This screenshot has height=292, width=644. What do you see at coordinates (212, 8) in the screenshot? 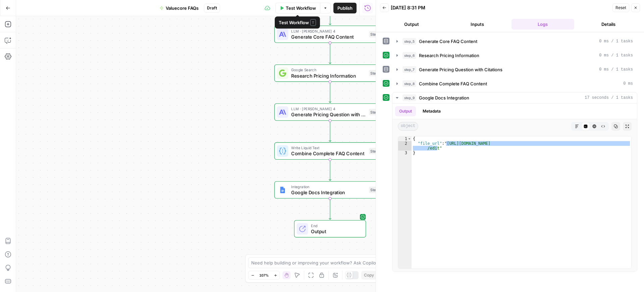
I see `span: Draft` at bounding box center [212, 8].